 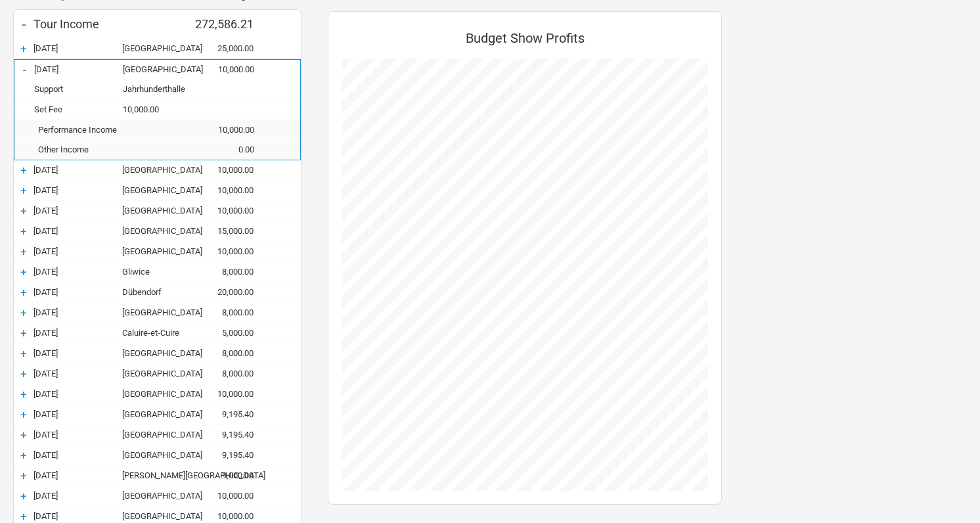 I want to click on div: 18-Oct-25, so click(x=78, y=251).